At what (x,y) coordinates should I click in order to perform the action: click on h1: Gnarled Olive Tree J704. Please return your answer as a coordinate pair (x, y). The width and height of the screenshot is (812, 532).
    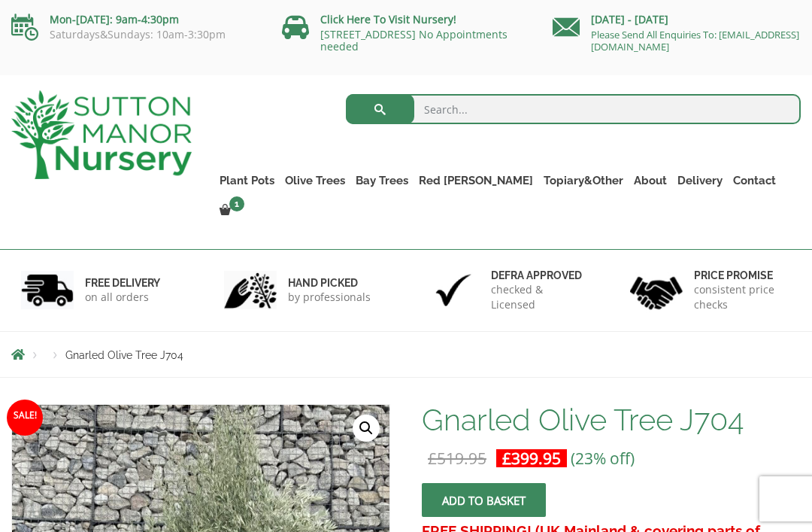
    Looking at the image, I should click on (611, 420).